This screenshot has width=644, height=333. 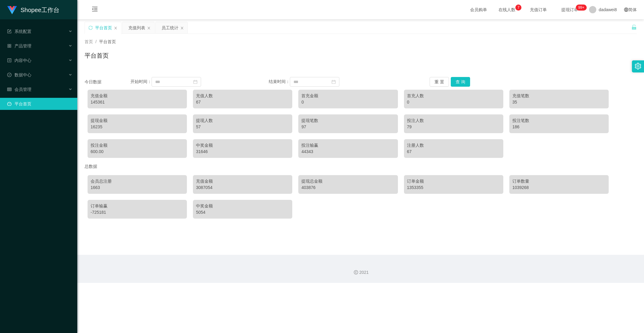 What do you see at coordinates (10, 31) in the screenshot?
I see `i: 图标: form` at bounding box center [10, 31].